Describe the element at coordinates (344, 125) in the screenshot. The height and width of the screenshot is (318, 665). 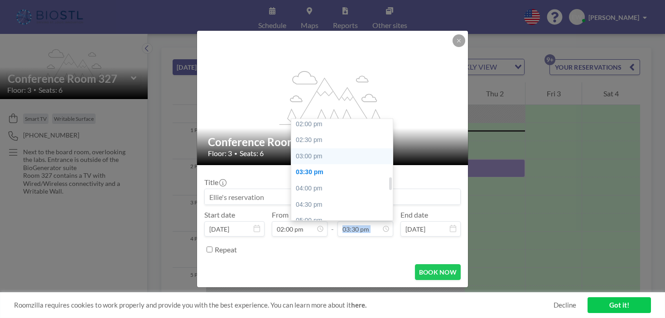
I see `div: 02:00 pm` at that location.